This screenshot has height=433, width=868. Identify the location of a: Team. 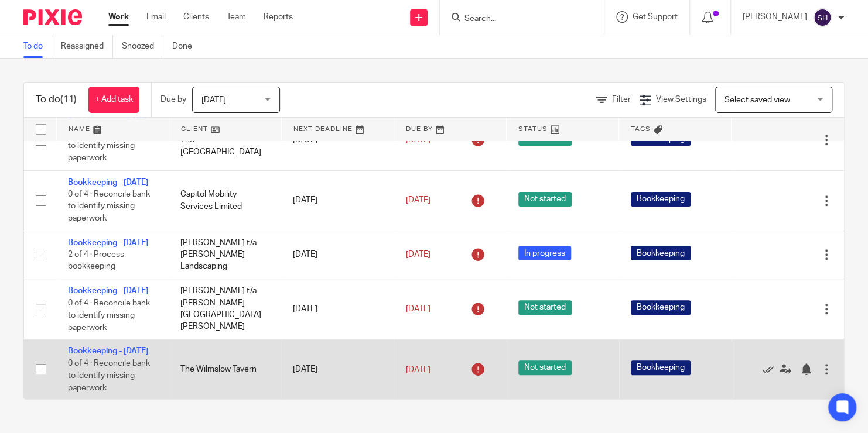
(236, 17).